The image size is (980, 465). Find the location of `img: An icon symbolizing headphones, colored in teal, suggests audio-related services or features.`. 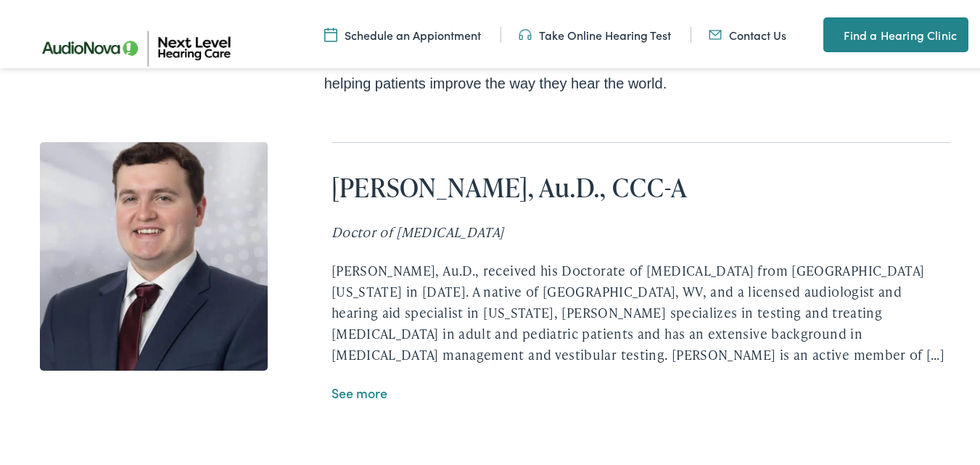

img: An icon symbolizing headphones, colored in teal, suggests audio-related services or features. is located at coordinates (525, 32).